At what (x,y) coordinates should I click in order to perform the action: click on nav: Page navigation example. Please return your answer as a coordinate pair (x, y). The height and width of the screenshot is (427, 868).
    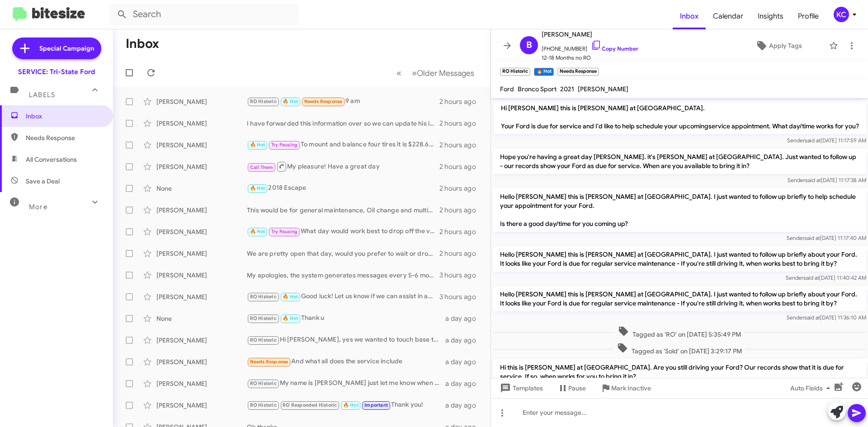
    Looking at the image, I should click on (435, 73).